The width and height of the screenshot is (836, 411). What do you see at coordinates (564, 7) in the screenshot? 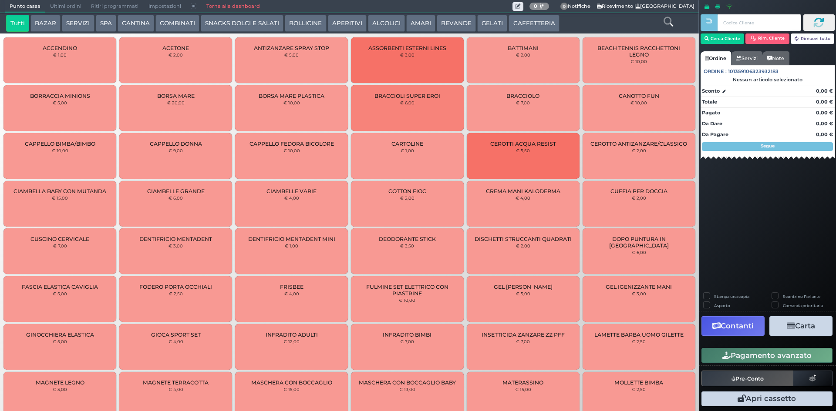
I see `span: 0` at bounding box center [564, 7].